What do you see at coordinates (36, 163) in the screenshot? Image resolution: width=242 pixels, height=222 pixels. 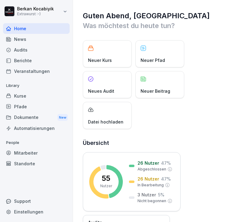 I see `a: Standorte` at bounding box center [36, 163].